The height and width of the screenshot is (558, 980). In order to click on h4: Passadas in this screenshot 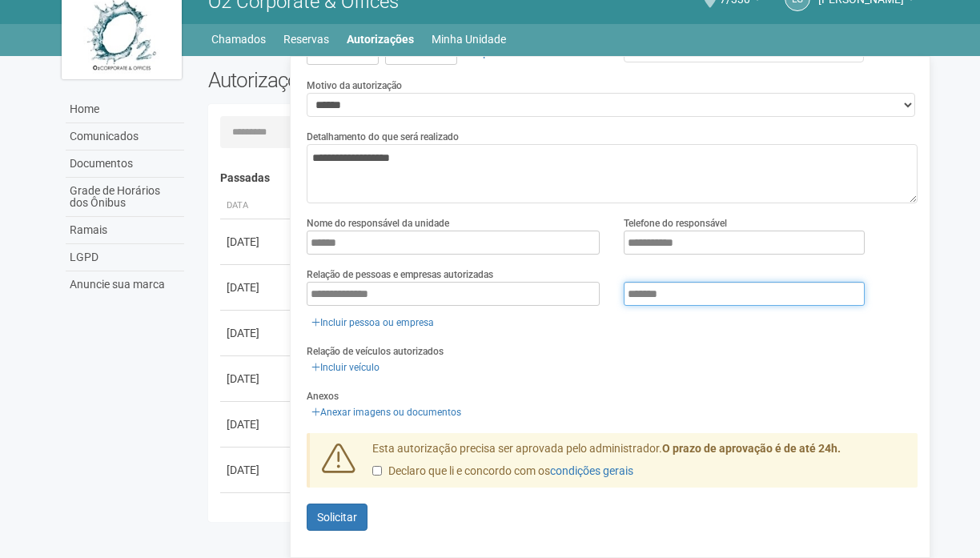, I will do `click(563, 177)`.